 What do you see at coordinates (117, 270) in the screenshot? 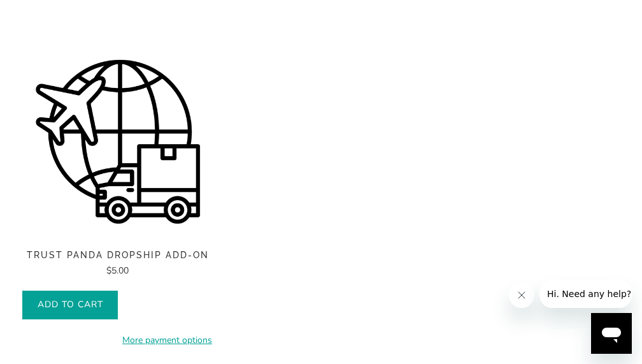
I see `span: $5.00` at bounding box center [117, 270].